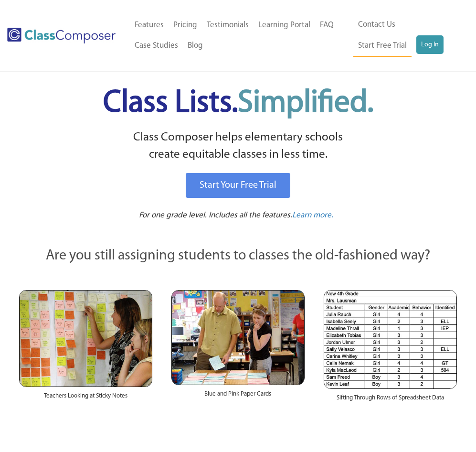 This screenshot has height=452, width=476. What do you see at coordinates (216, 215) in the screenshot?
I see `span: For one grade level. Includes all the features.` at bounding box center [216, 215].